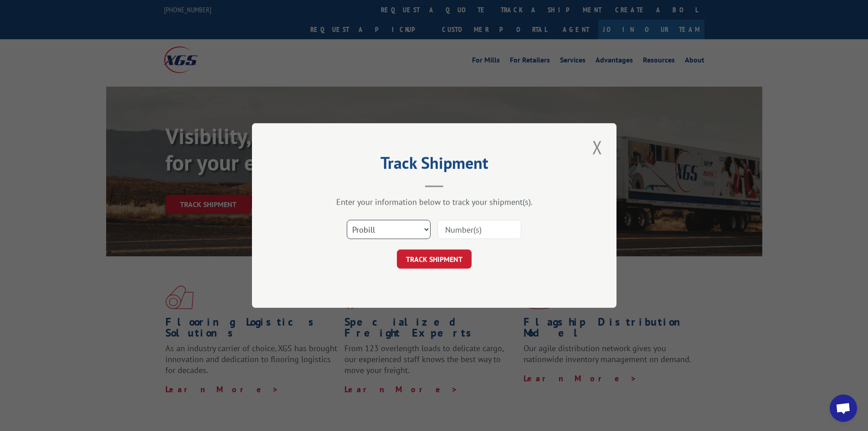 This screenshot has width=868, height=431. What do you see at coordinates (434, 259) in the screenshot?
I see `button: TRACK SHIPMENT` at bounding box center [434, 259].